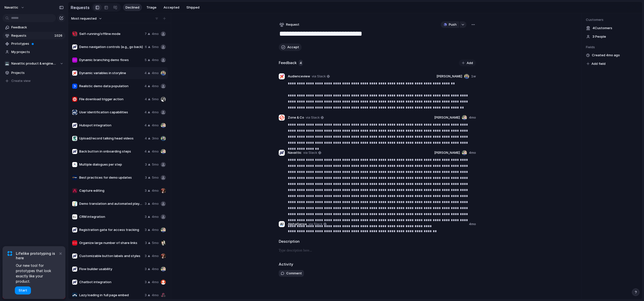 The height and width of the screenshot is (301, 644). What do you see at coordinates (111, 86) in the screenshot?
I see `span: Realistic demo data population` at bounding box center [111, 86].